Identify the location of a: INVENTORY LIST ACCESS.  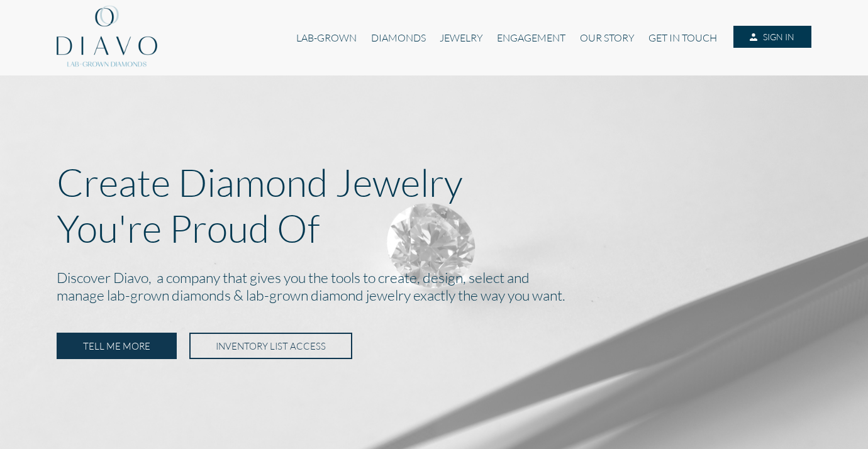
(271, 346).